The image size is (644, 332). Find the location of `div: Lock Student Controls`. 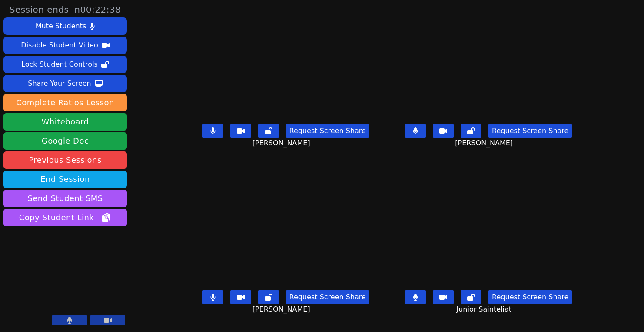

div: Lock Student Controls is located at coordinates (60, 65).